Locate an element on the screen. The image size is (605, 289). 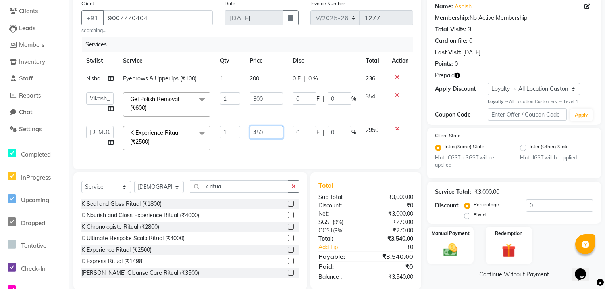
a: Settings is located at coordinates (35, 129).